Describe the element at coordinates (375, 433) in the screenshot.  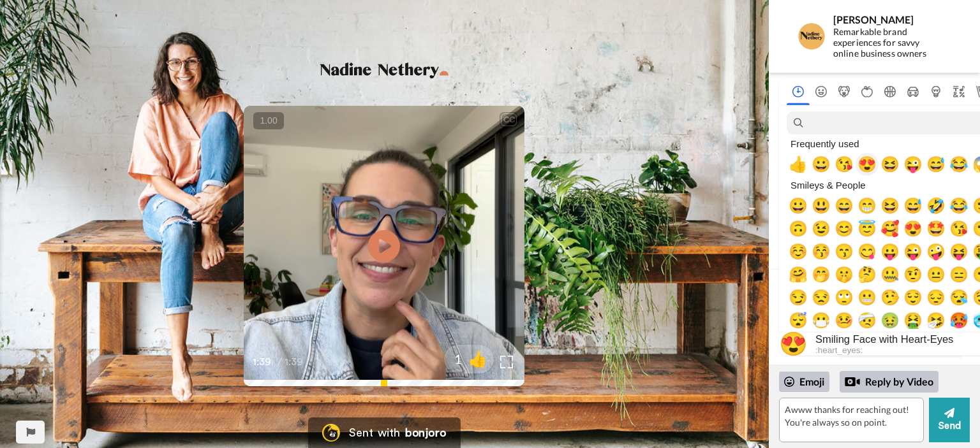
I see `div: Sent with` at that location.